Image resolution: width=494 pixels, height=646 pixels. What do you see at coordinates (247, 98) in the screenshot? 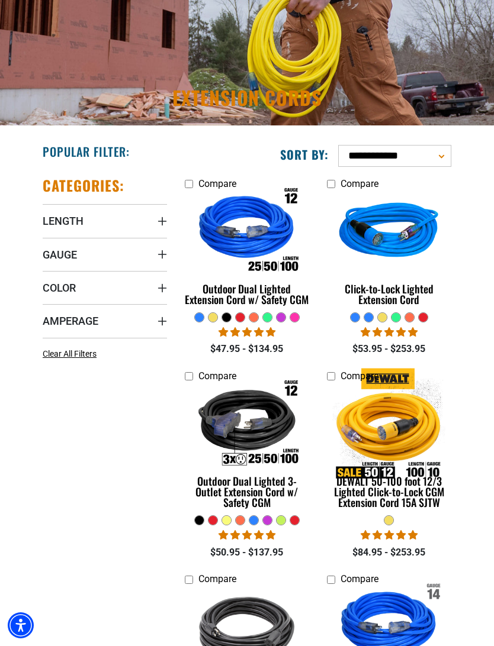
I see `h1: Extension Cords` at bounding box center [247, 98].